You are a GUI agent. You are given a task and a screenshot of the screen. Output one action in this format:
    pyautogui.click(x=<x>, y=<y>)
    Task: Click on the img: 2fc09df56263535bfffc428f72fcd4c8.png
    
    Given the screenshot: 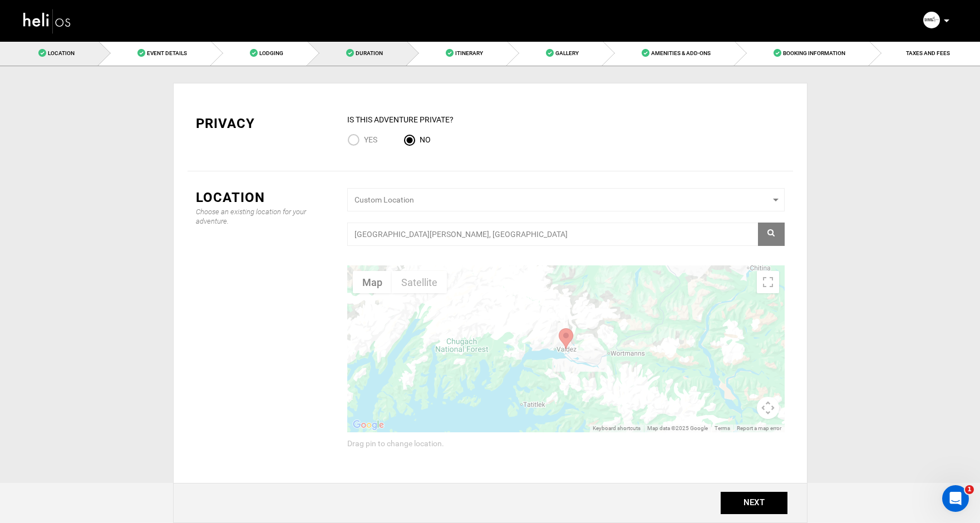 What is the action you would take?
    pyautogui.click(x=931, y=20)
    